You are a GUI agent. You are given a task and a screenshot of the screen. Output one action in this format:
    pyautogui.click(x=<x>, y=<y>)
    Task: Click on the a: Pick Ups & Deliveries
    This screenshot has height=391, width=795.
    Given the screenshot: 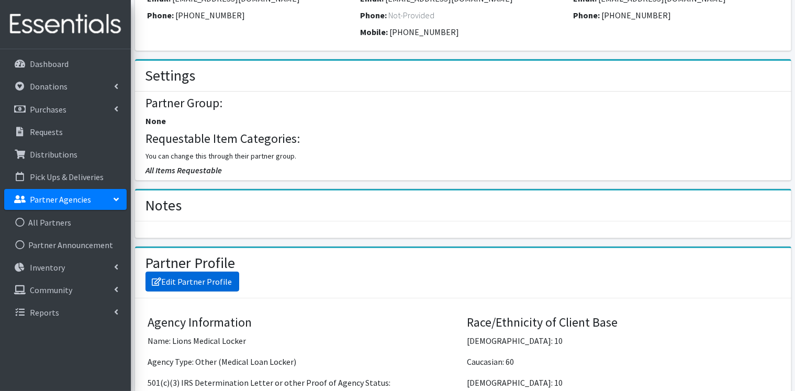 What is the action you would take?
    pyautogui.click(x=65, y=177)
    